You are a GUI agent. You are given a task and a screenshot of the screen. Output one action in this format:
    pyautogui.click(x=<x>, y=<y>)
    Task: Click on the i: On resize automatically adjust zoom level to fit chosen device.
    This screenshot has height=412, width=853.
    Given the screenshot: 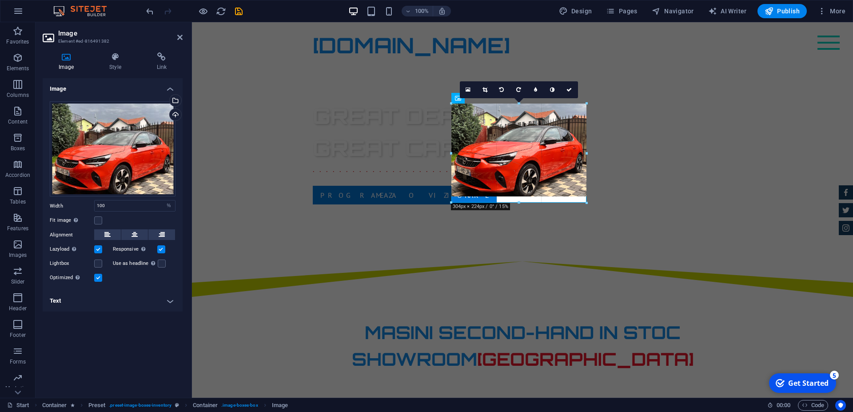 What is the action you would take?
    pyautogui.click(x=442, y=11)
    